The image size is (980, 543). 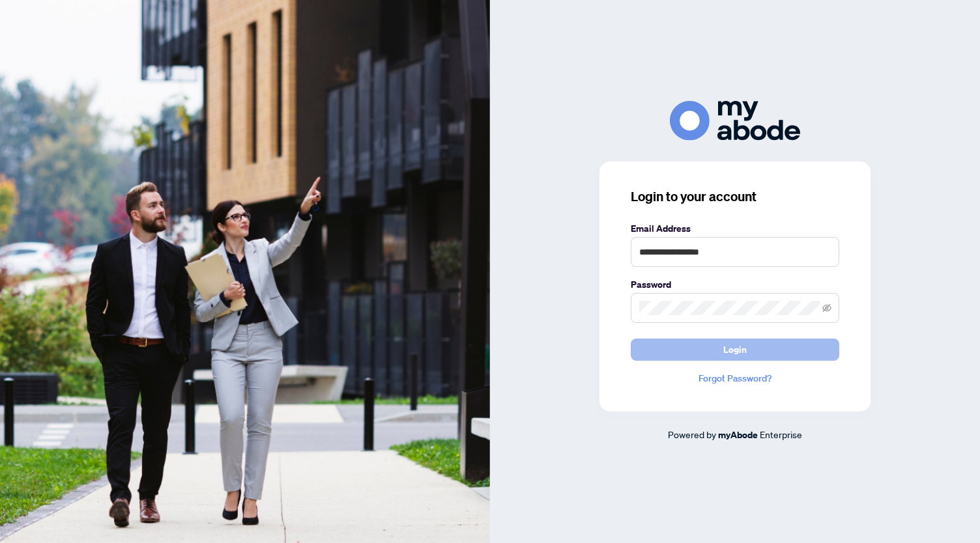 I want to click on a: myAbode, so click(x=737, y=435).